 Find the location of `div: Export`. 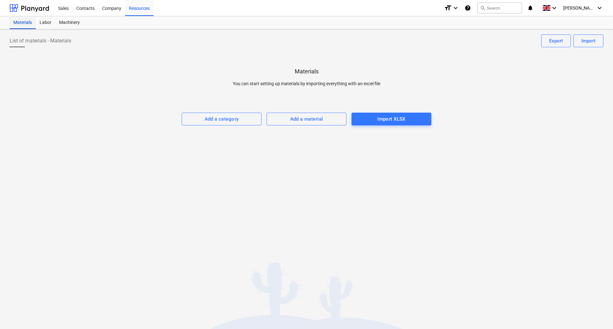

div: Export is located at coordinates (556, 41).